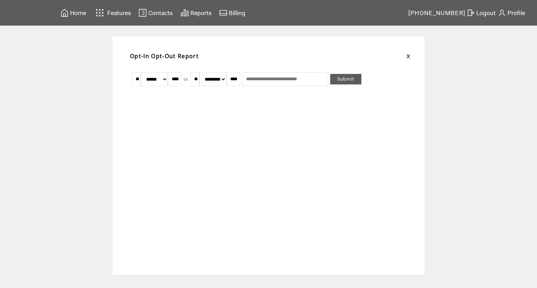 This screenshot has height=288, width=537. What do you see at coordinates (143, 13) in the screenshot?
I see `img: contacts.svg` at bounding box center [143, 13].